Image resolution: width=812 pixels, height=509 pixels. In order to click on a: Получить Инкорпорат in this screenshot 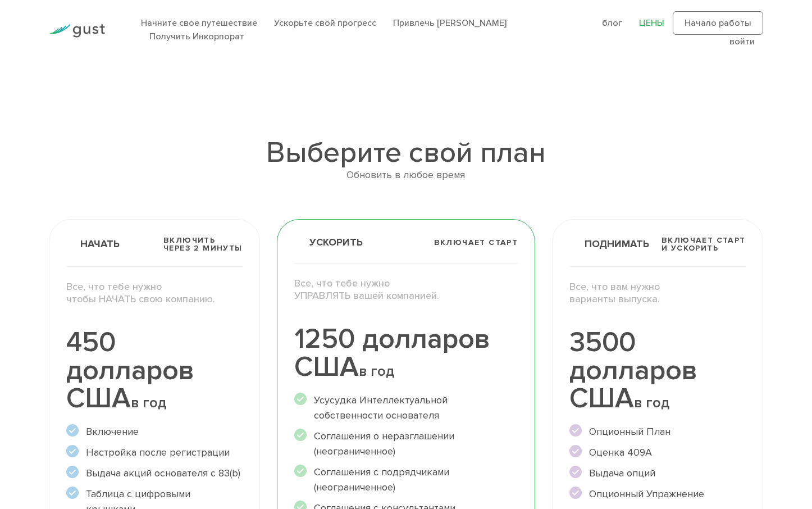, I will do `click(196, 36)`.